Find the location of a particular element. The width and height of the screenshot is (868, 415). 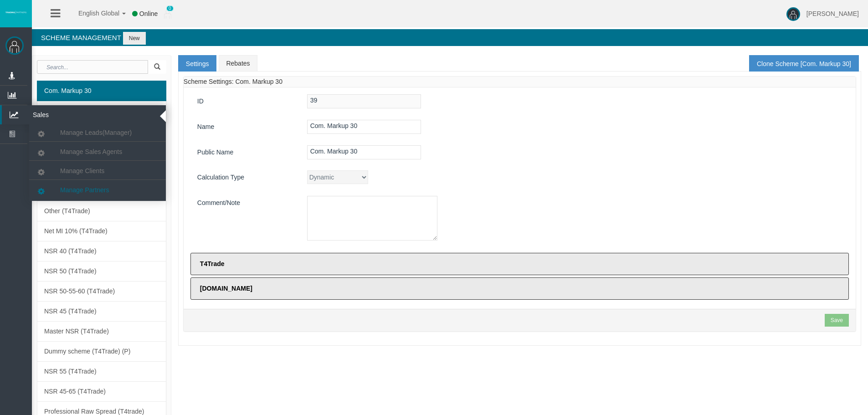

a: Manage Partners is located at coordinates (97, 190).